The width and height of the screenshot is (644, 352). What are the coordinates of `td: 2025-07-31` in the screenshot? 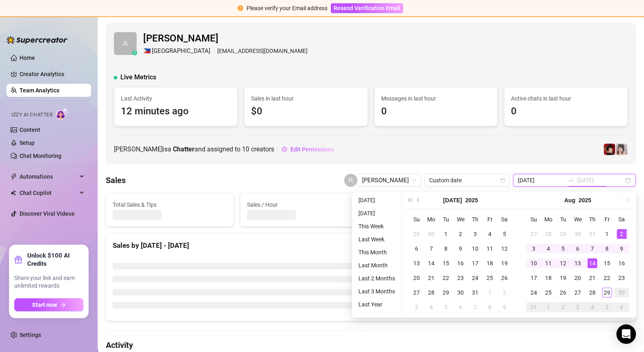 It's located at (592, 234).